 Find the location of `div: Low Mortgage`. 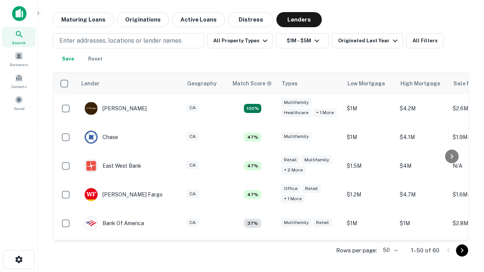

div: Low Mortgage is located at coordinates (366, 84).